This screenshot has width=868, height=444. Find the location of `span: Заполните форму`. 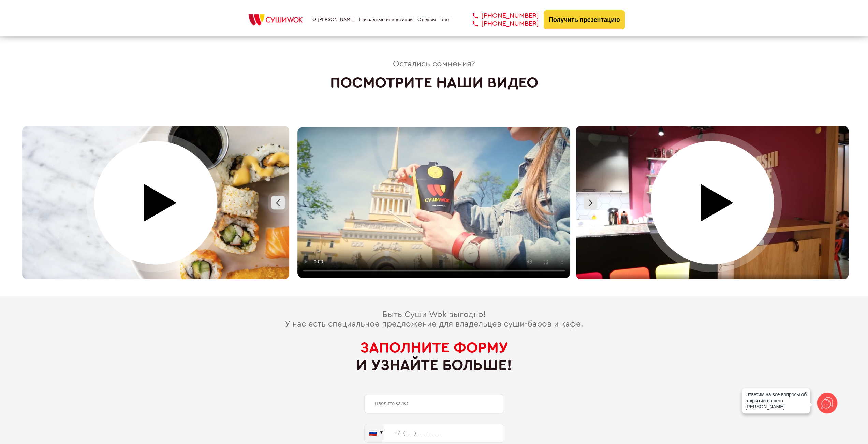

span: Заполните форму is located at coordinates (434, 347).